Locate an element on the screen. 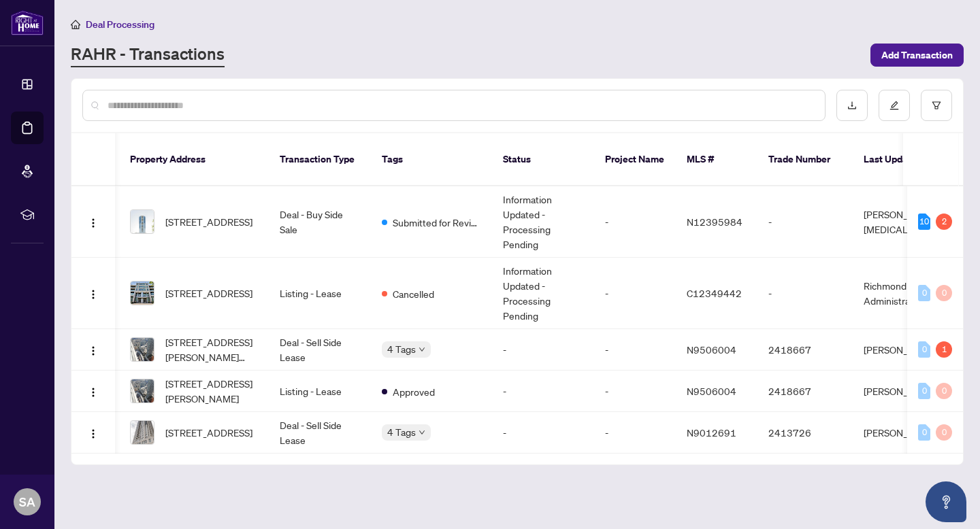 Image resolution: width=980 pixels, height=529 pixels. span: N9012691 is located at coordinates (711, 432).